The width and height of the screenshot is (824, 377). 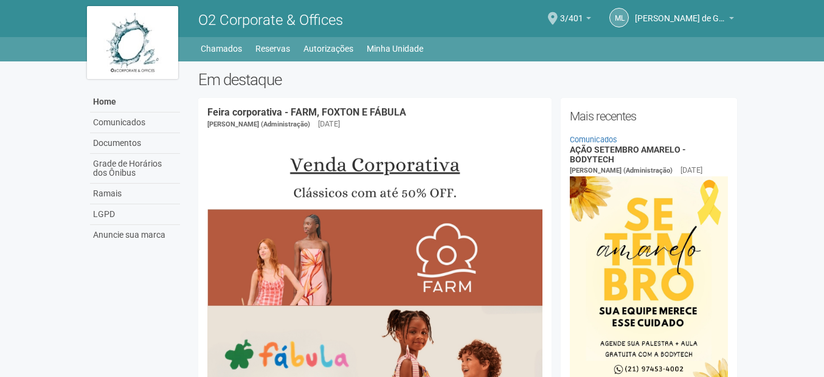 What do you see at coordinates (328, 49) in the screenshot?
I see `a: Autorizações` at bounding box center [328, 49].